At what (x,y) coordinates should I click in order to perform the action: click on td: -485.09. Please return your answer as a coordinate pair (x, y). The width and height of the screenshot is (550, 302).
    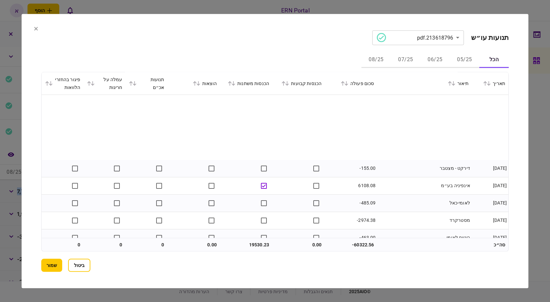
    Looking at the image, I should click on (351, 203).